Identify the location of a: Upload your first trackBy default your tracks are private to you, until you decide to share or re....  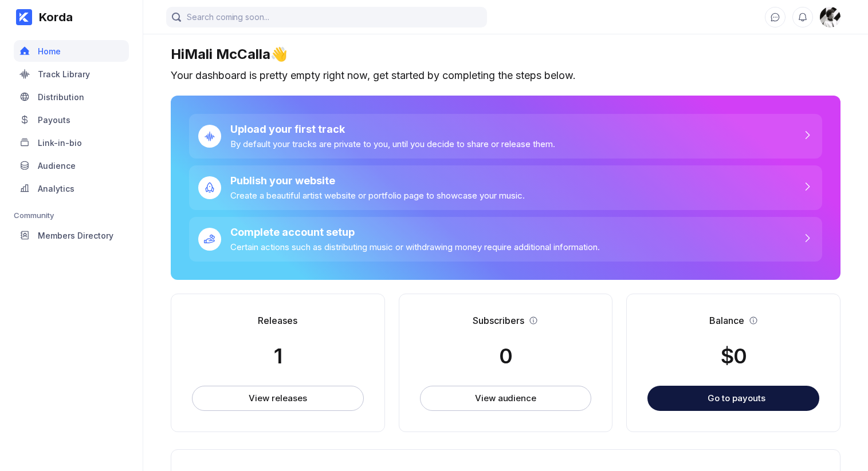
(505, 136).